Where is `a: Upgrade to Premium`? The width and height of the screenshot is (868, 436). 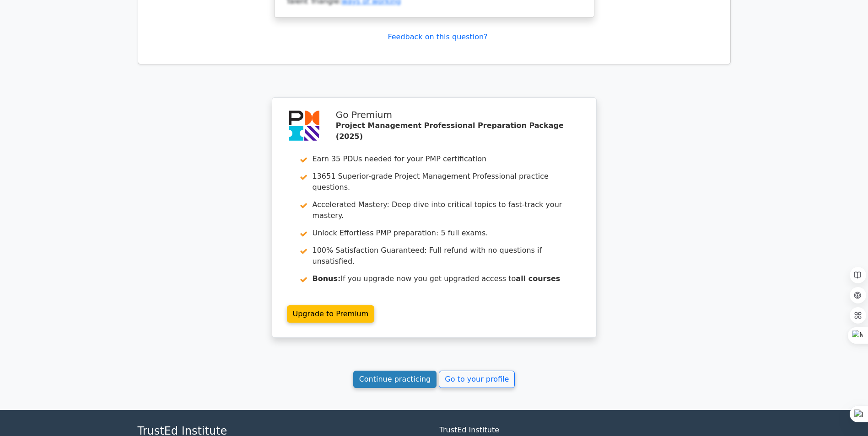
a: Upgrade to Premium is located at coordinates (330, 314).